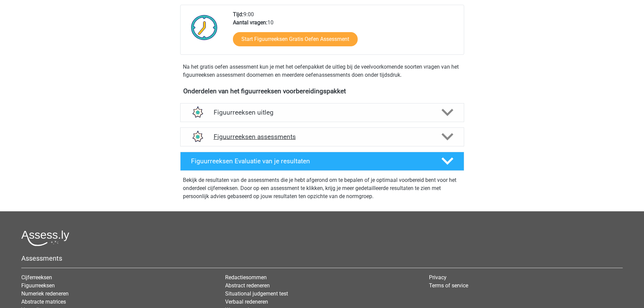  What do you see at coordinates (44, 302) in the screenshot?
I see `a: Abstracte matrices` at bounding box center [44, 302].